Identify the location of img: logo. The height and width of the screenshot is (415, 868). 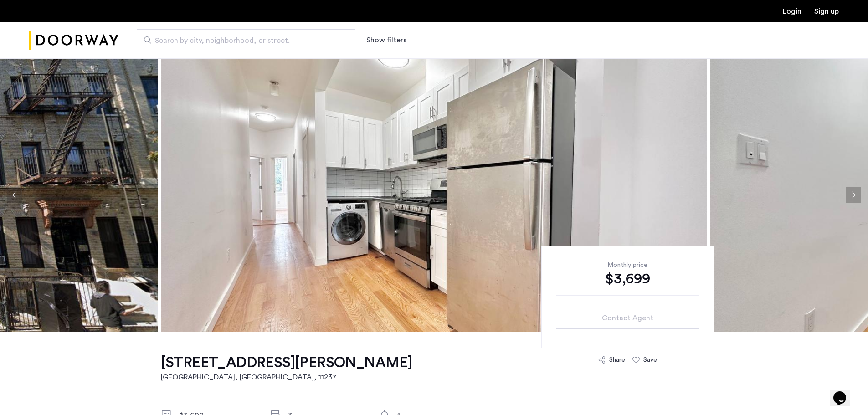
(74, 40).